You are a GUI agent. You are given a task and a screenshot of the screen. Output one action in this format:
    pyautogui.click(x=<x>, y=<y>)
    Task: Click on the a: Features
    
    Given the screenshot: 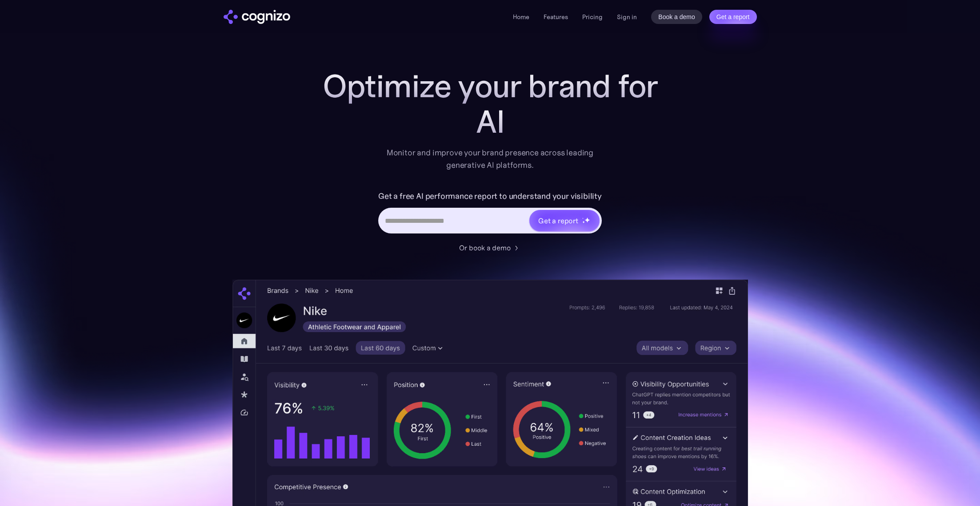 What is the action you would take?
    pyautogui.click(x=555, y=17)
    